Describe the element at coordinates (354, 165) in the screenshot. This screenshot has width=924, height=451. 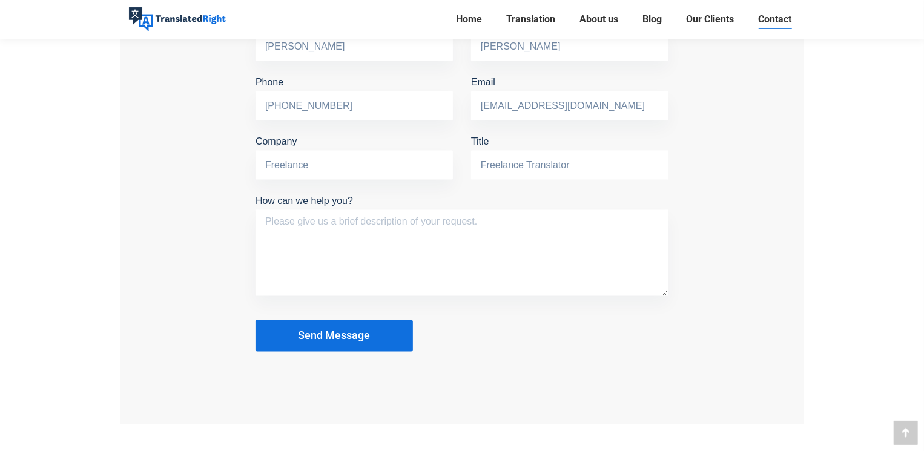
I see `input: Company` at that location.